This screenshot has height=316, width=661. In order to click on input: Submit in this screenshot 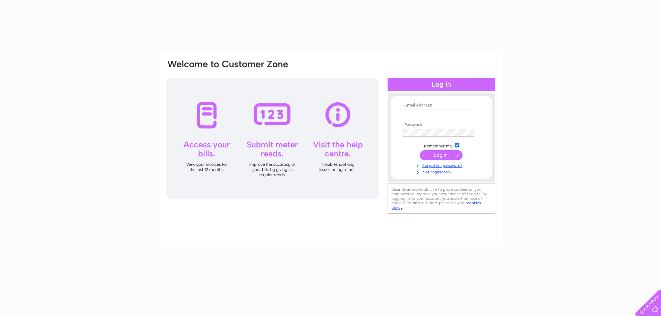, I will do `click(441, 155)`.